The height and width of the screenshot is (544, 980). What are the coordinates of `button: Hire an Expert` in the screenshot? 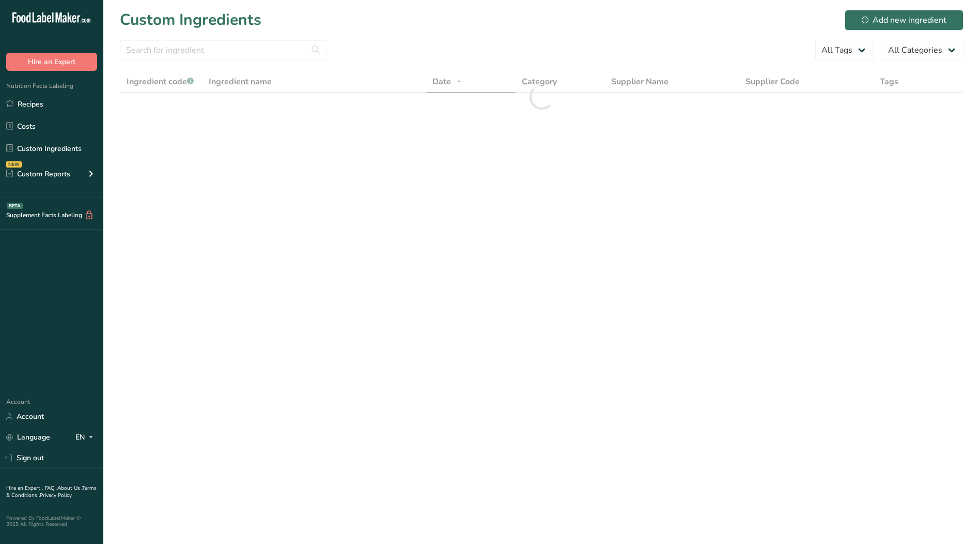 It's located at (51, 61).